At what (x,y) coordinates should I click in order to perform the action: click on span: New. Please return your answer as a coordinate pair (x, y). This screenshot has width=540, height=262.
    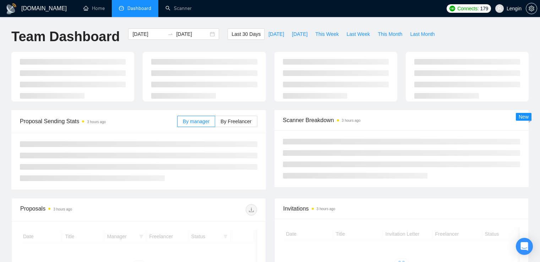
    Looking at the image, I should click on (524, 117).